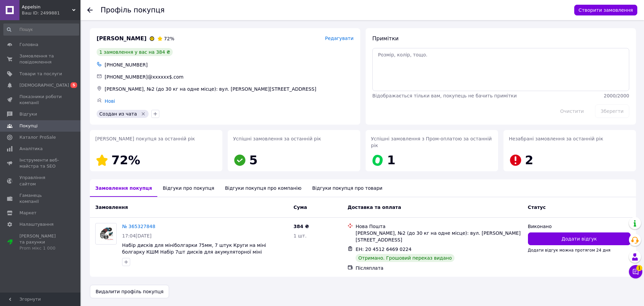 The height and width of the screenshot is (306, 644). I want to click on button: Чат з покупцем1, so click(636, 272).